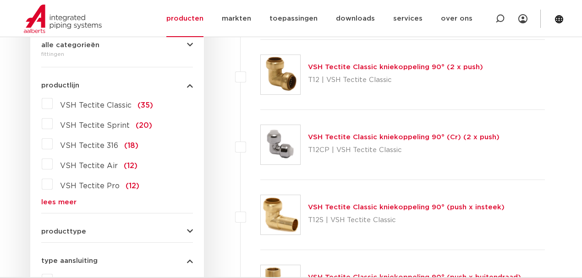  I want to click on a: VSH Tectite Classic kniekoppeling 90° (push x insteek), so click(406, 207).